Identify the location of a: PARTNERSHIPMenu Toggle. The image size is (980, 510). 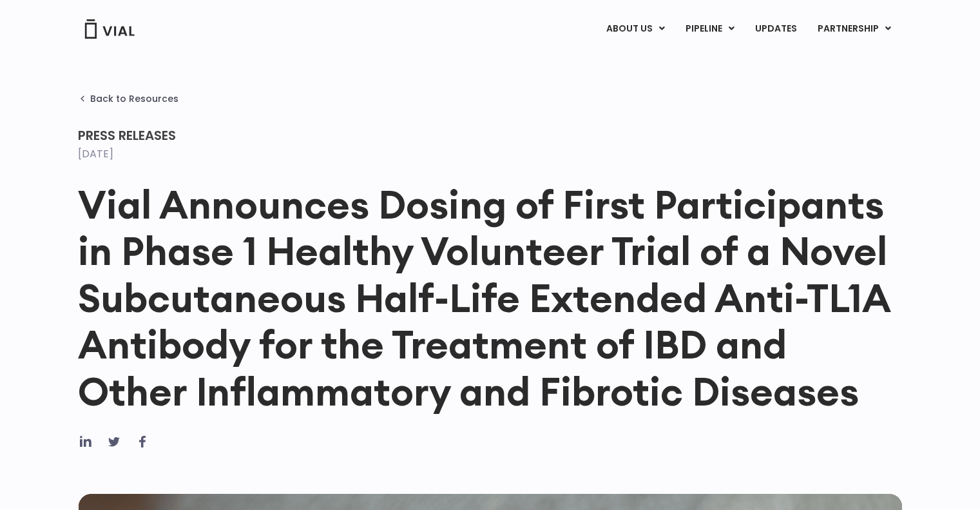
(854, 29).